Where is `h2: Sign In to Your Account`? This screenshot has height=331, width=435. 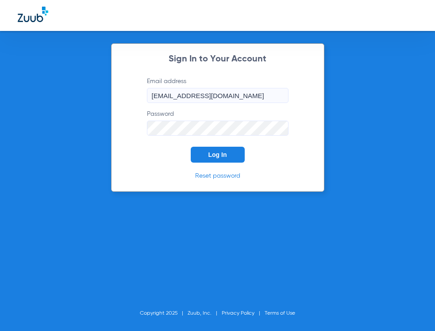 h2: Sign In to Your Account is located at coordinates (218, 59).